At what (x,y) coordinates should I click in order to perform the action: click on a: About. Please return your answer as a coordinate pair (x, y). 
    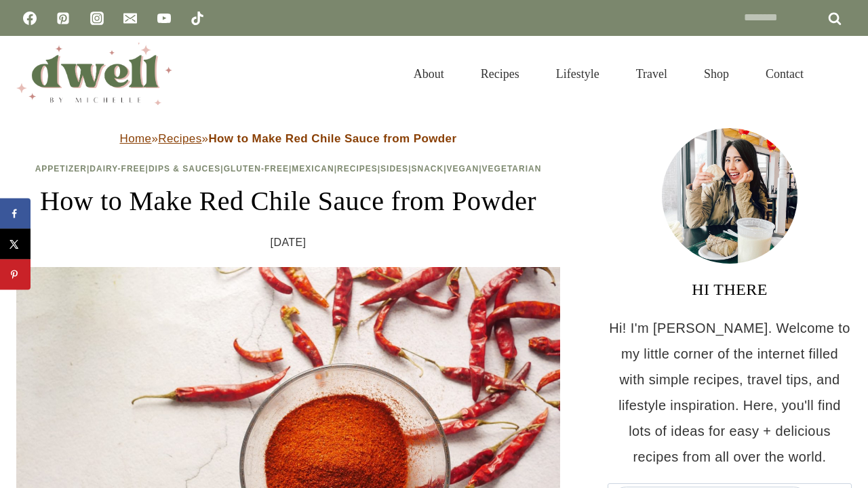
    Looking at the image, I should click on (429, 74).